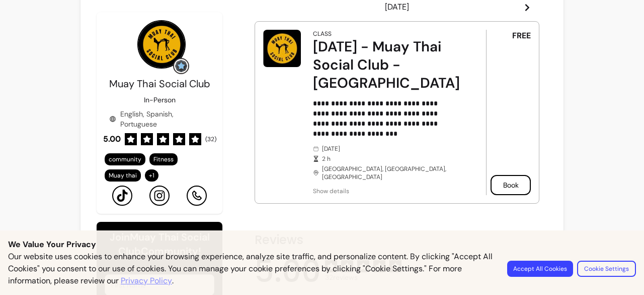 The height and width of the screenshot is (295, 644). Describe the element at coordinates (162, 44) in the screenshot. I see `img: Provider image` at that location.